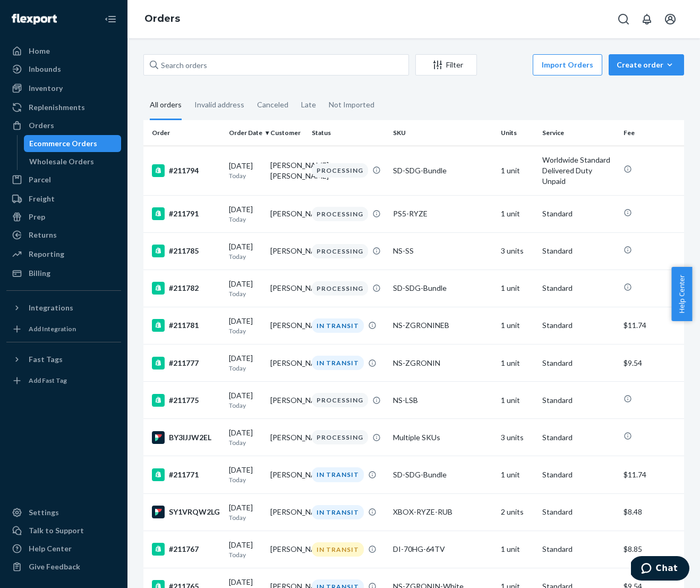  Describe the element at coordinates (64, 180) in the screenshot. I see `a: Parcel` at that location.